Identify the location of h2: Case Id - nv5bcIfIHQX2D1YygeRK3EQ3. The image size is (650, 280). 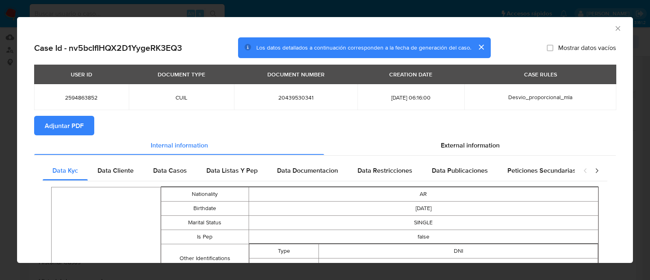
(108, 48).